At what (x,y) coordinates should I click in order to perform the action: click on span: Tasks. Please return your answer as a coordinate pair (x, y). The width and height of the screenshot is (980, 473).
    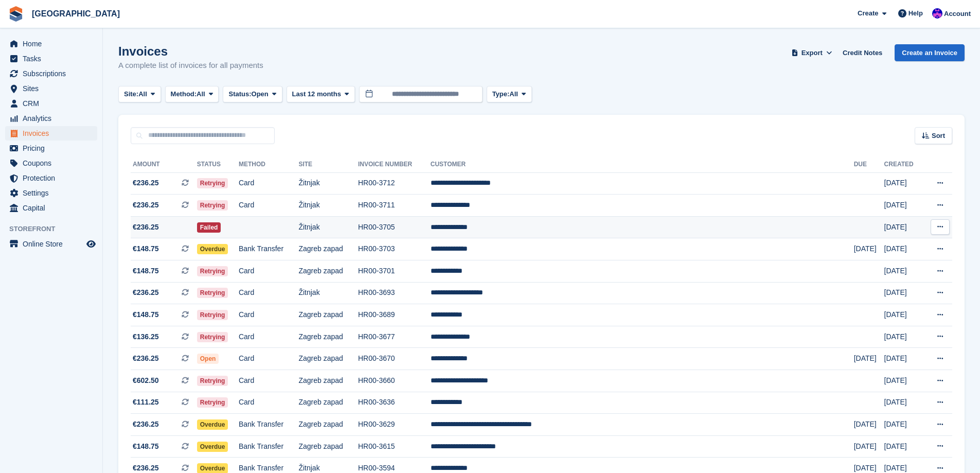
    Looking at the image, I should click on (53, 59).